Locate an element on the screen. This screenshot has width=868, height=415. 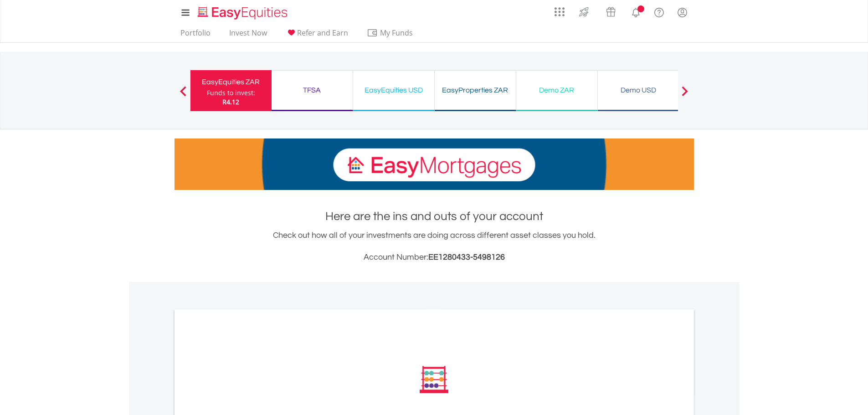
h3: Account Number: is located at coordinates (434, 257).